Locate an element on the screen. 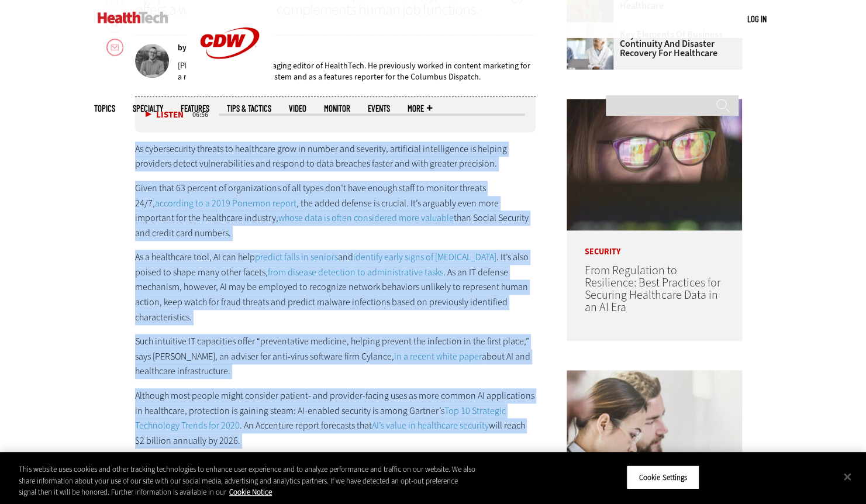  p: Such intuitive IT capacities offer “preventative medicine, helping prevent the infection in the f... is located at coordinates (336, 356).